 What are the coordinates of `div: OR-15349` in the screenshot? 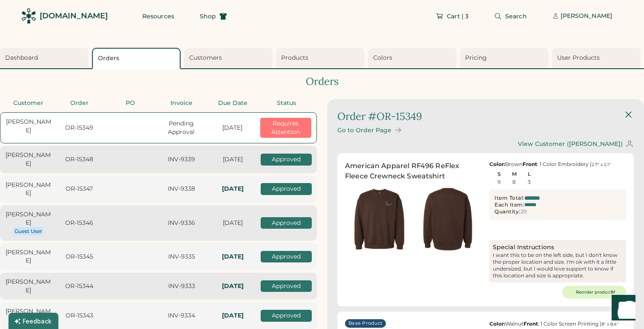 It's located at (80, 128).